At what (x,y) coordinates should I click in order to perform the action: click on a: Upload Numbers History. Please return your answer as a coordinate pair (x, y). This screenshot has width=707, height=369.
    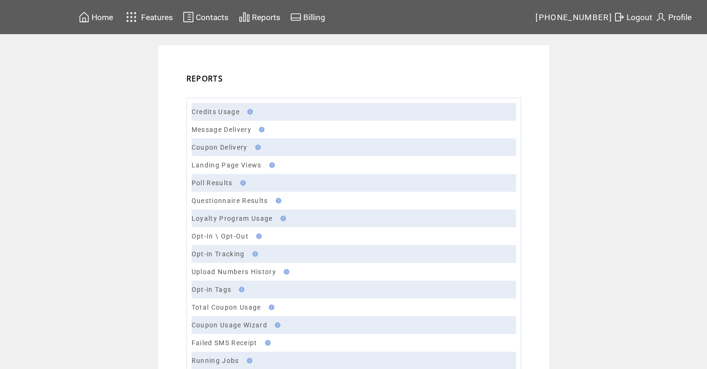
    Looking at the image, I should click on (234, 272).